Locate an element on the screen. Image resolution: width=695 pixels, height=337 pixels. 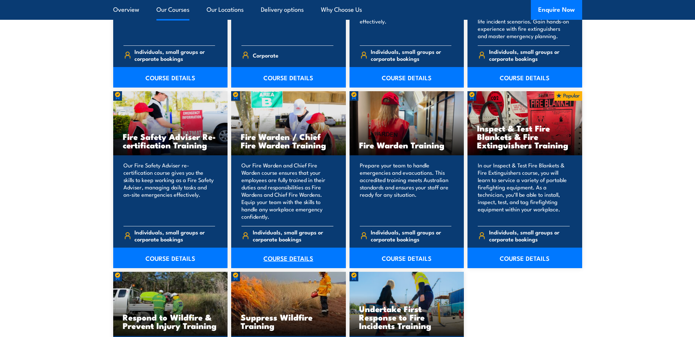
p: In our Inspect & Test Fire Blankets & Fire Extinguishers course, you will learn to service a vari... is located at coordinates (523, 191).